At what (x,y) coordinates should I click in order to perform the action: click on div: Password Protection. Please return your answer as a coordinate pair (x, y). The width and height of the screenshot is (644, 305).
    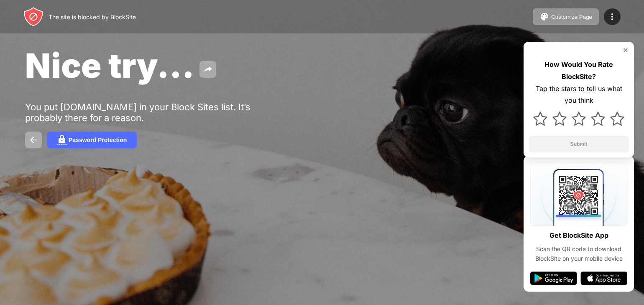
    Looking at the image, I should click on (97, 140).